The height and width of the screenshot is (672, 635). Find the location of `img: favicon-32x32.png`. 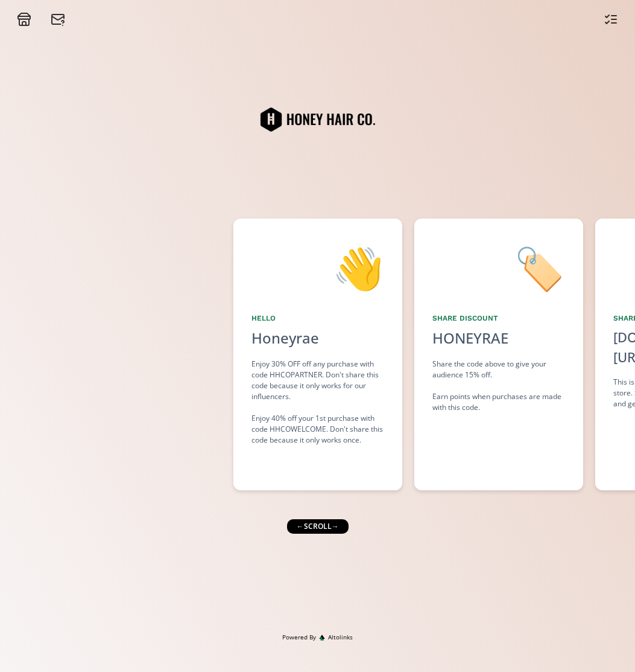

img: favicon-32x32.png is located at coordinates (323, 638).